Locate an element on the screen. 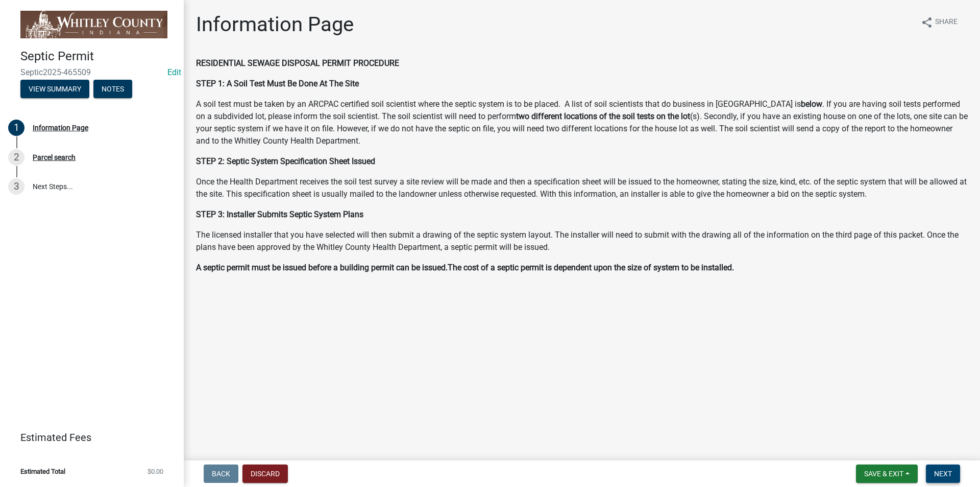 This screenshot has width=980, height=487. a: Edit is located at coordinates (174, 72).